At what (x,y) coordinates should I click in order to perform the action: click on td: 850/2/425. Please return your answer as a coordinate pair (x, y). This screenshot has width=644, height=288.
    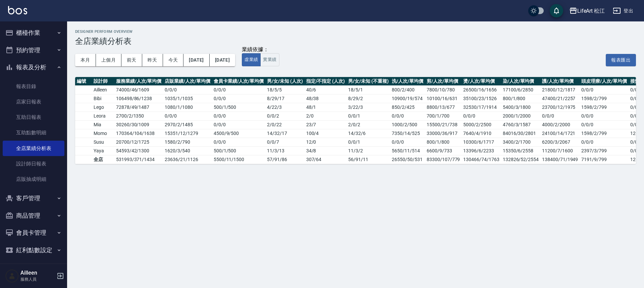
    Looking at the image, I should click on (408, 107).